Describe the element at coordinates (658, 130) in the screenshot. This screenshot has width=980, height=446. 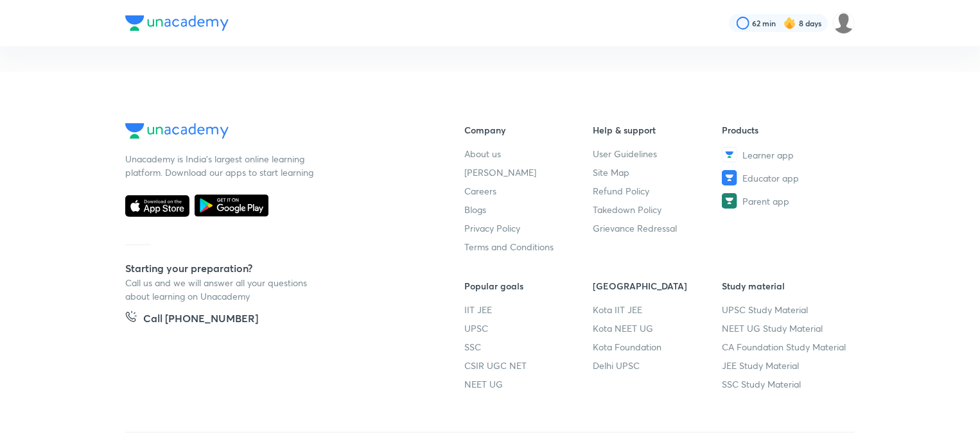
I see `h6: Help & support` at that location.